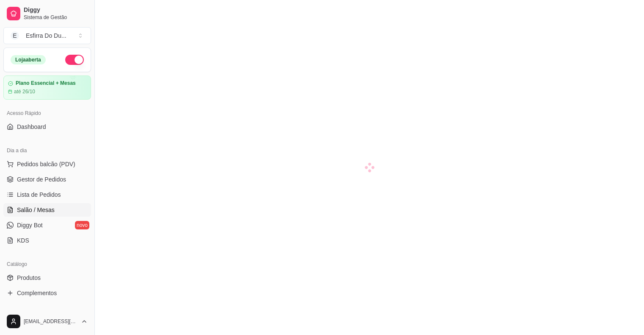 This screenshot has width=644, height=335. Describe the element at coordinates (42, 179) in the screenshot. I see `span: Gestor de Pedidos` at that location.